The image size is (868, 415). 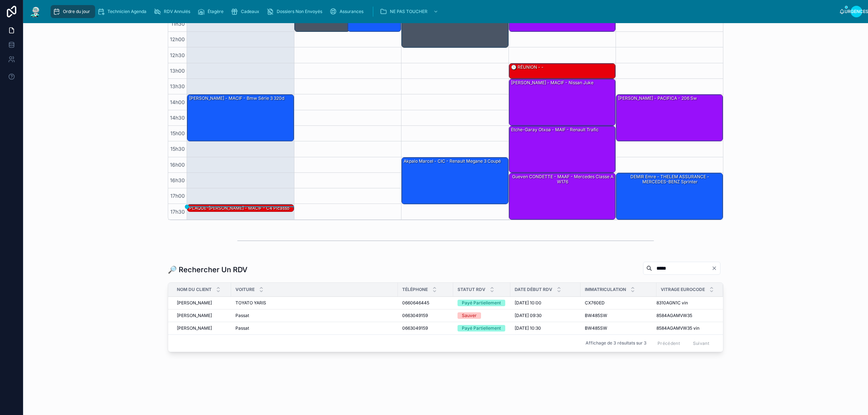 What do you see at coordinates (415, 302) in the screenshot?
I see `font: 0660646445` at bounding box center [415, 302].